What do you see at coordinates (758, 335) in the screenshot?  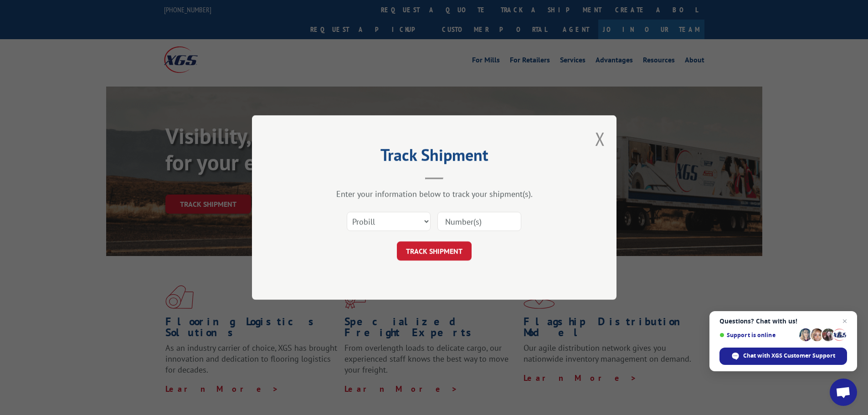 I see `span: Support is online` at bounding box center [758, 335].